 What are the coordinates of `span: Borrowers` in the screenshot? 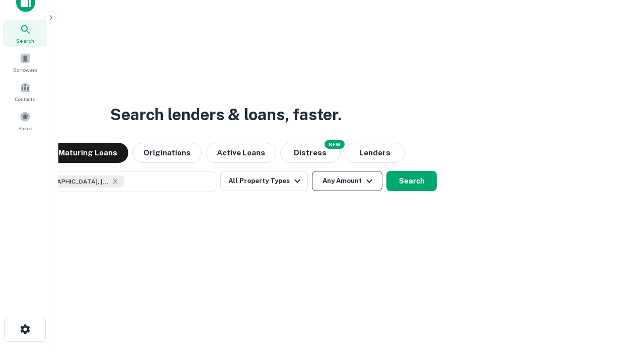 It's located at (25, 70).